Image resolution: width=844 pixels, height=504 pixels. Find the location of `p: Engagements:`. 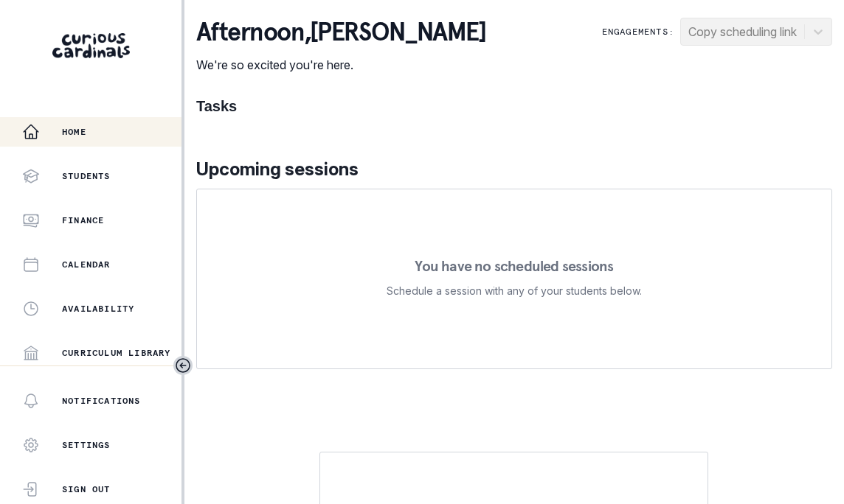

p: Engagements: is located at coordinates (638, 32).